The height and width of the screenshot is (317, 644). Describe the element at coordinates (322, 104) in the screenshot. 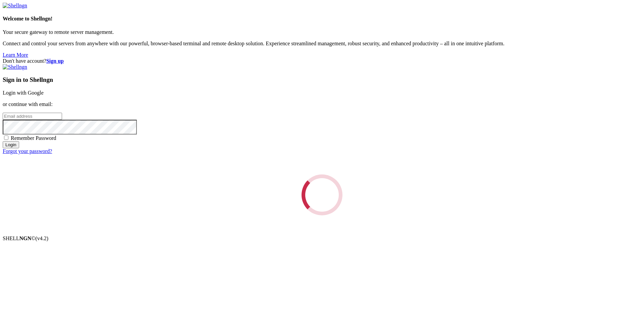

I see `p: or continue with email:` at that location.